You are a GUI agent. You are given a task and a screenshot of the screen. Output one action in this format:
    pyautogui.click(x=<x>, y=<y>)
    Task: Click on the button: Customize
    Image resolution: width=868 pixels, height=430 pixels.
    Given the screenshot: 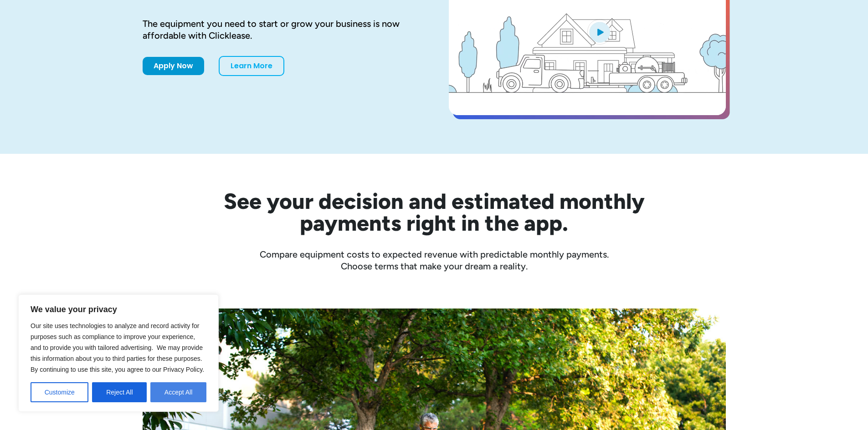 What is the action you would take?
    pyautogui.click(x=59, y=392)
    